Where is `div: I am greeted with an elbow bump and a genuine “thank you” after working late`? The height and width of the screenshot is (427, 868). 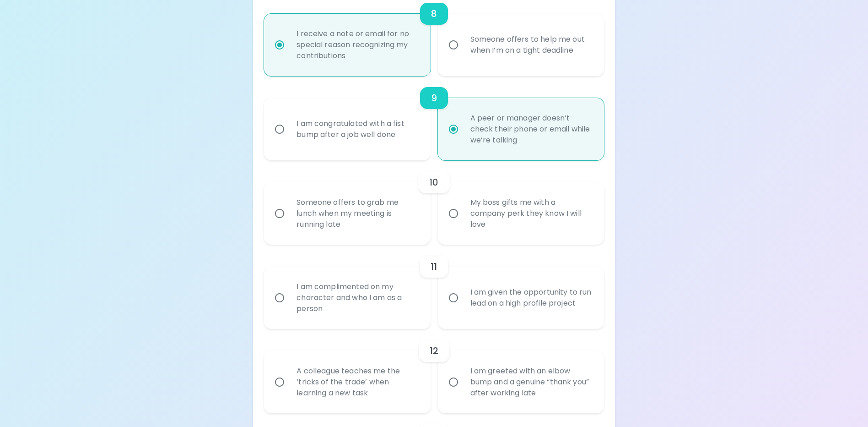 div: I am greeted with an elbow bump and a genuine “thank you” after working late is located at coordinates (531, 382).